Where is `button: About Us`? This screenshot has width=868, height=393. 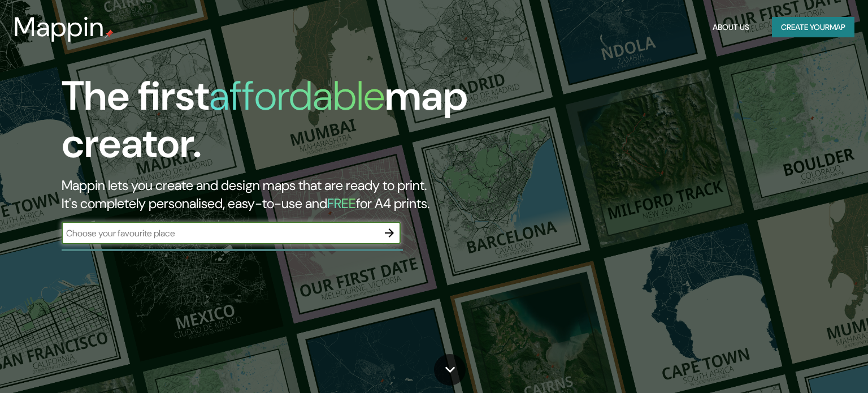 button: About Us is located at coordinates (730, 28).